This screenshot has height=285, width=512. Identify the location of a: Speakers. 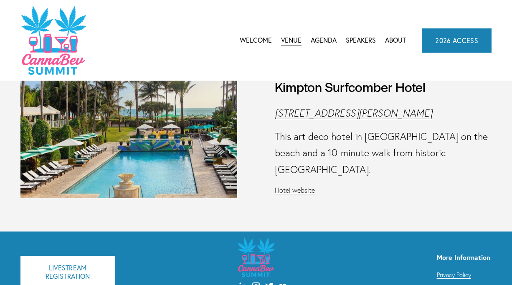
(361, 41).